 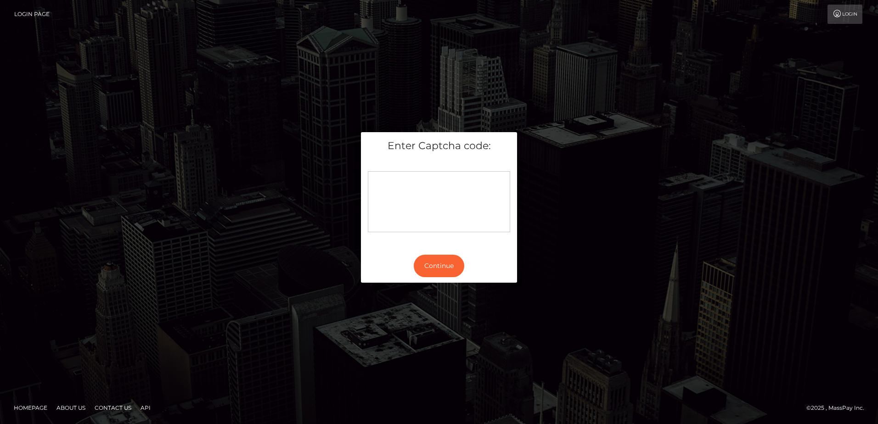 I want to click on a: Login, so click(x=845, y=14).